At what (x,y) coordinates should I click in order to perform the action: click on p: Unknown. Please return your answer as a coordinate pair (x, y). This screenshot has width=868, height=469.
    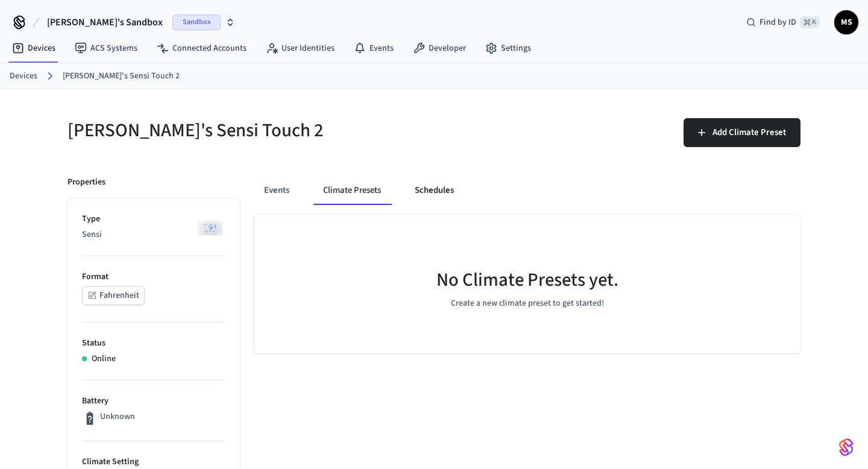
    Looking at the image, I should click on (118, 417).